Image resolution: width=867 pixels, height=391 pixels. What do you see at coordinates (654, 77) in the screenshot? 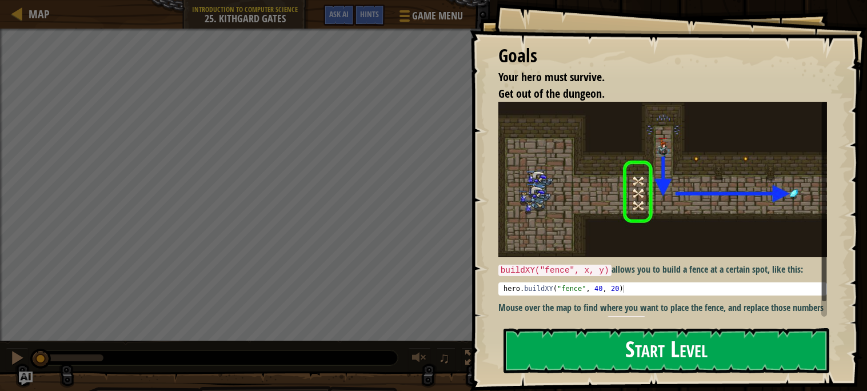
I see `li: Your hero must survive.` at bounding box center [654, 77].